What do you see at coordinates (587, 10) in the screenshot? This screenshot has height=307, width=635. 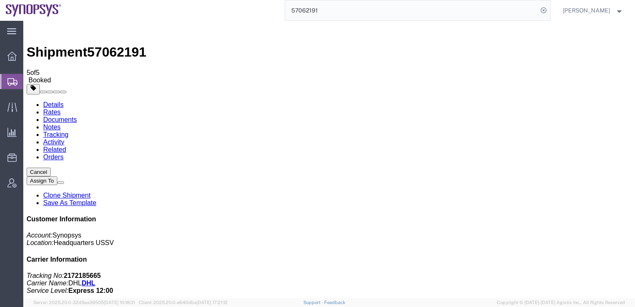 I see `span: Demi Zhang` at bounding box center [587, 10].